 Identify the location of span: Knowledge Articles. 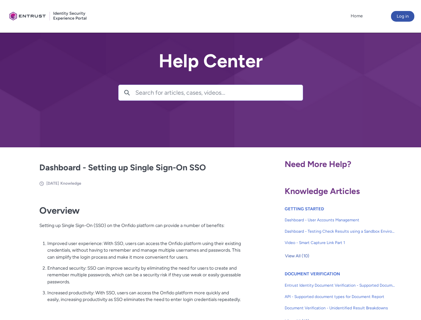
(322, 191).